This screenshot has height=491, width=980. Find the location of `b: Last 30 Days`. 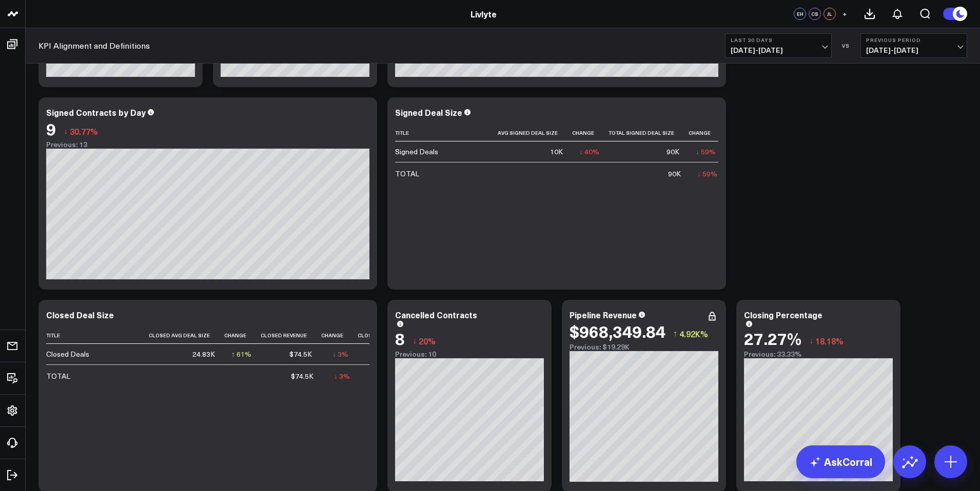

b: Last 30 Days is located at coordinates (778, 40).